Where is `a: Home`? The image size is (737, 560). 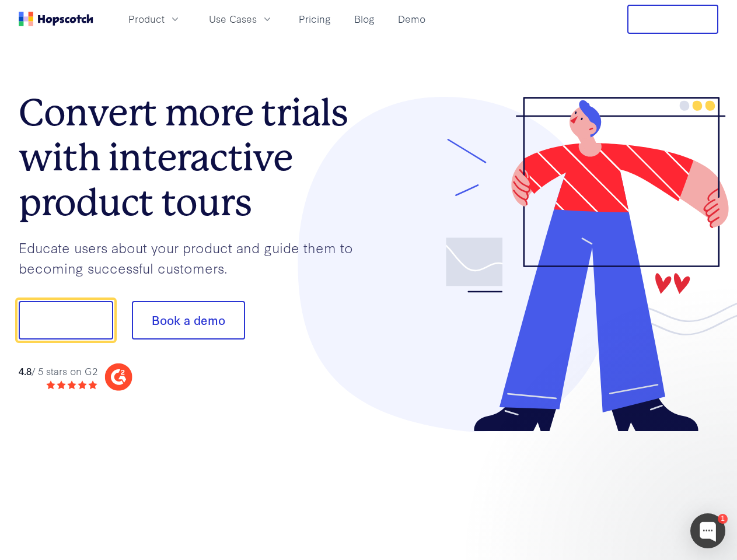
a: Home is located at coordinates (56, 19).